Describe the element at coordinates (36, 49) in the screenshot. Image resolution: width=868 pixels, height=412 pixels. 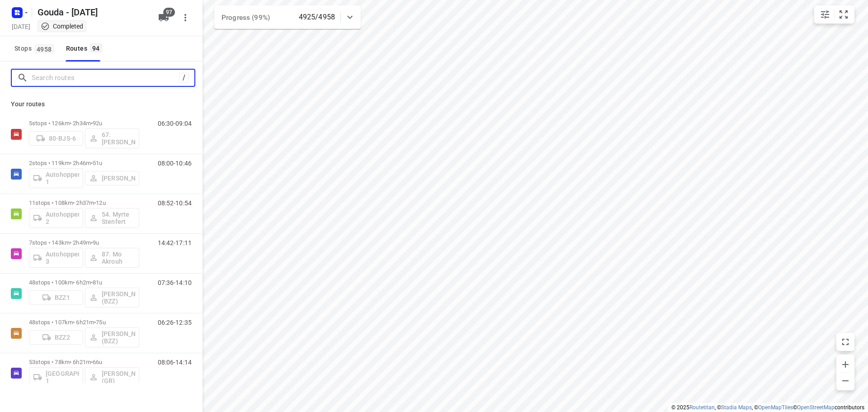
I see `span: Stops` at that location.